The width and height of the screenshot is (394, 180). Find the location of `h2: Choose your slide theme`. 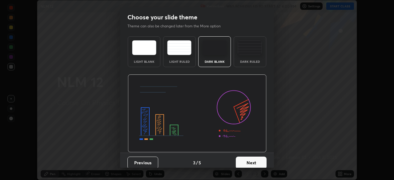

h2: Choose your slide theme is located at coordinates (162, 17).